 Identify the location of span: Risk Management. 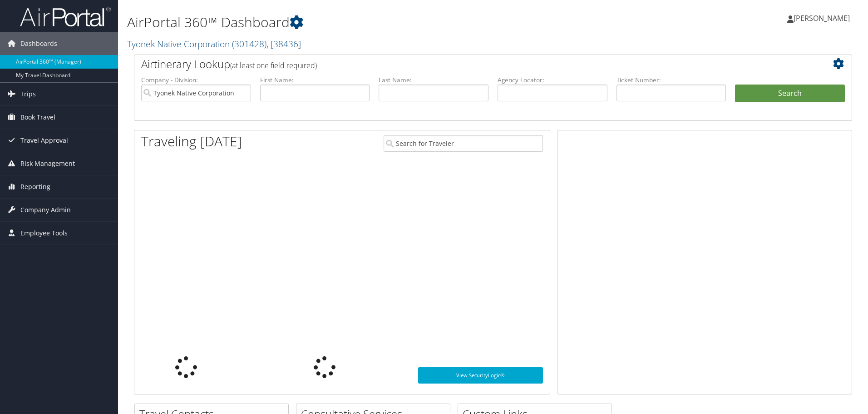
(48, 164).